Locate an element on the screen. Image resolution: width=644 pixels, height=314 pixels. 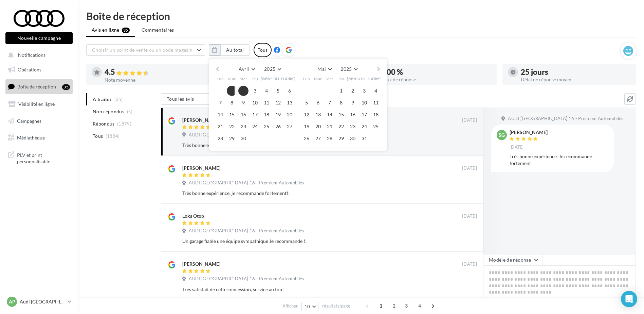
span: Opérations is located at coordinates (29, 69).